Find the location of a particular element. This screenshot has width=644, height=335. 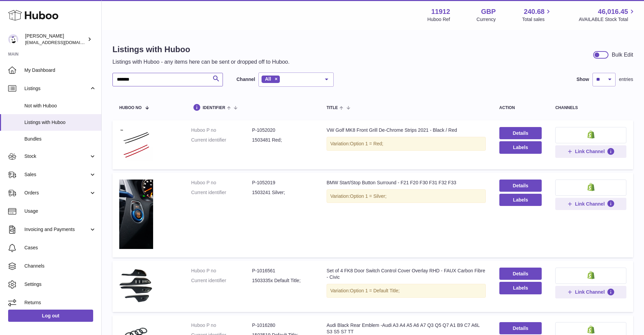

dd: 1503335x Default Title; is located at coordinates (283, 281).